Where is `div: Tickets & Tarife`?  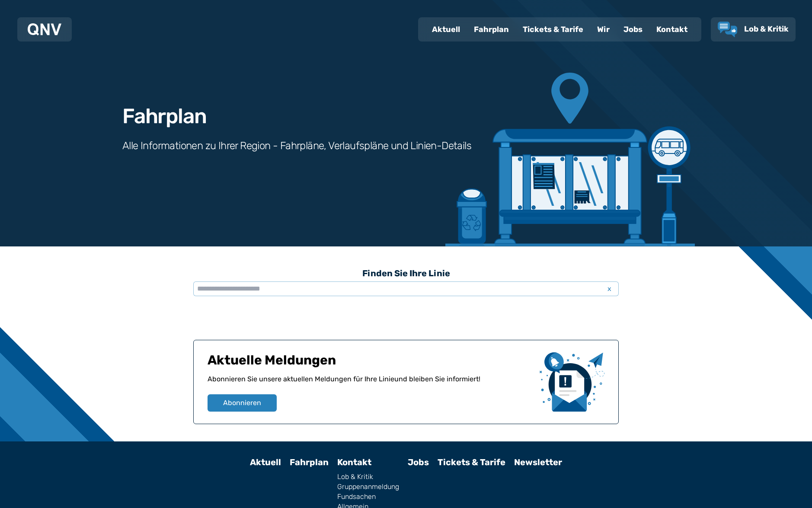 div: Tickets & Tarife is located at coordinates (553, 29).